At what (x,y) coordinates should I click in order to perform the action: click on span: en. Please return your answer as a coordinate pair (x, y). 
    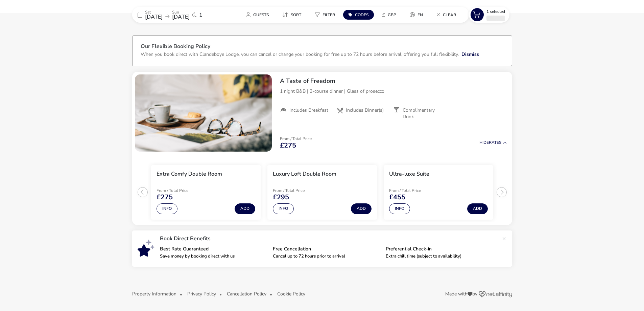
    Looking at the image, I should click on (420, 15).